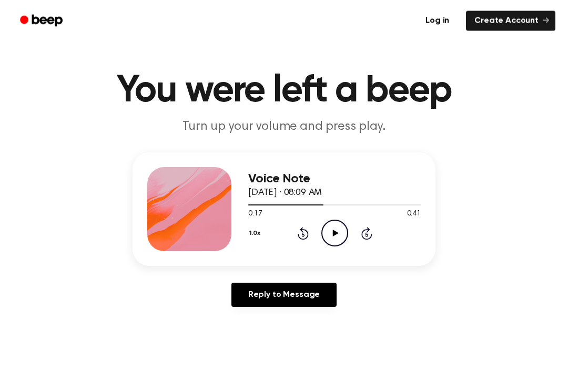 This screenshot has width=568, height=392. What do you see at coordinates (42, 21) in the screenshot?
I see `a: Beep` at bounding box center [42, 21].